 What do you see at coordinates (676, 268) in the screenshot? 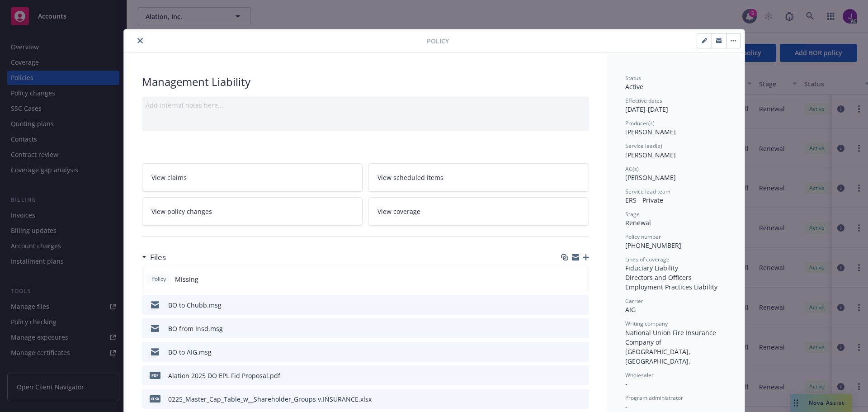
I see `div: Fiduciary Liability` at bounding box center [676, 268].